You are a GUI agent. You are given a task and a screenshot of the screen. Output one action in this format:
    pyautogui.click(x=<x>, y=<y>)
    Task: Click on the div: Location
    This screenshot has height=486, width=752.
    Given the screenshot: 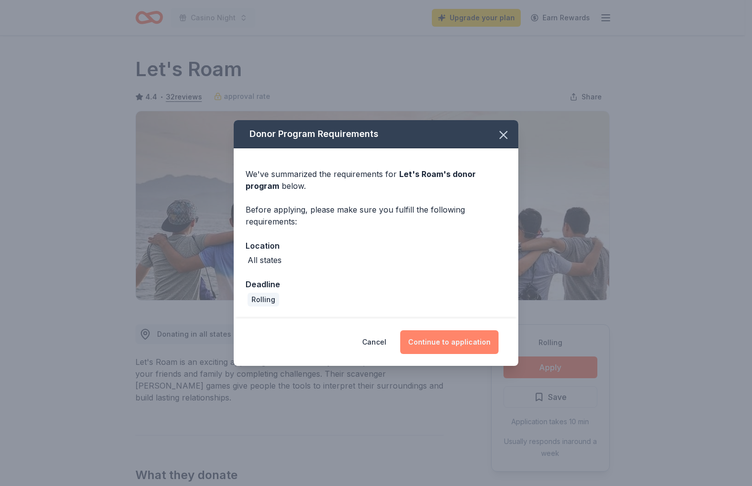 What is the action you would take?
    pyautogui.click(x=376, y=245)
    